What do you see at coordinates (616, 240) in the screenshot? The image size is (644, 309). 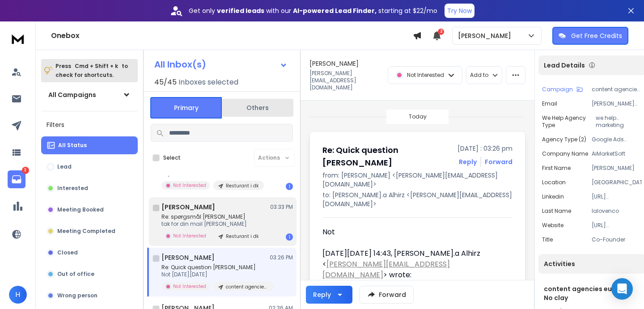 I see `p: Co-Founder` at bounding box center [616, 240].